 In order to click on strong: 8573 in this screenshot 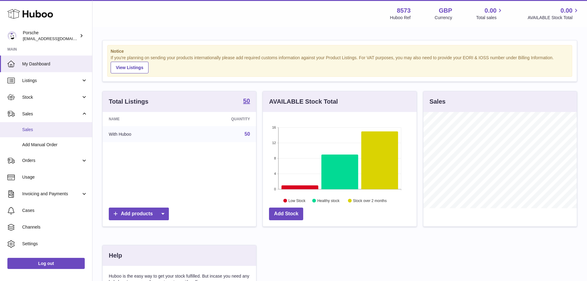, I will do `click(404, 10)`.